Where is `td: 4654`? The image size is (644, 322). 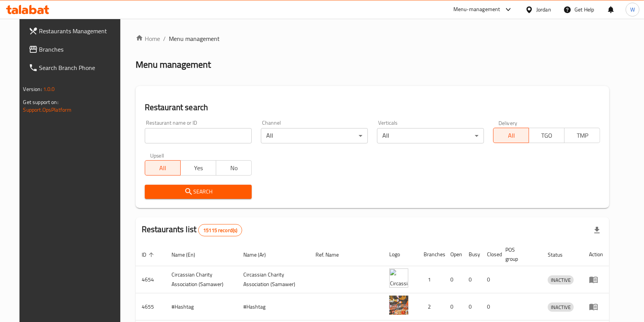 td: 4654 is located at coordinates (151, 279).